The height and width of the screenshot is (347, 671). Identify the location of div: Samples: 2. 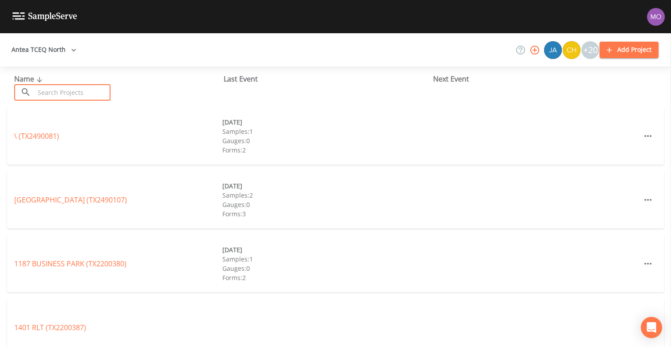
(326, 195).